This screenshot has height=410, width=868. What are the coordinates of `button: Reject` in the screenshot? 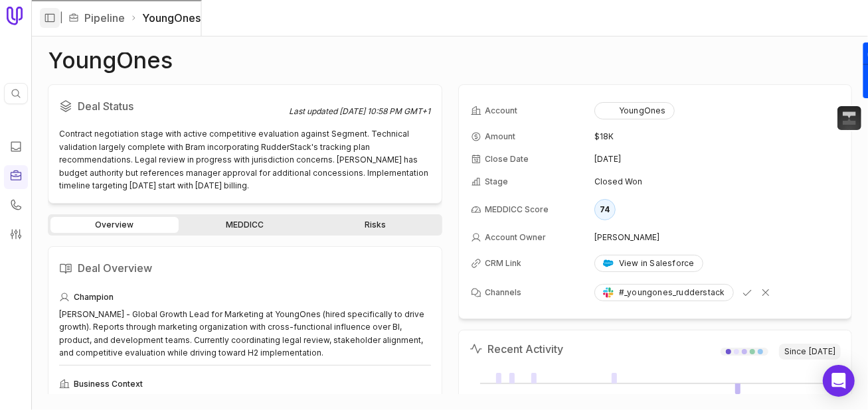 It's located at (766, 293).